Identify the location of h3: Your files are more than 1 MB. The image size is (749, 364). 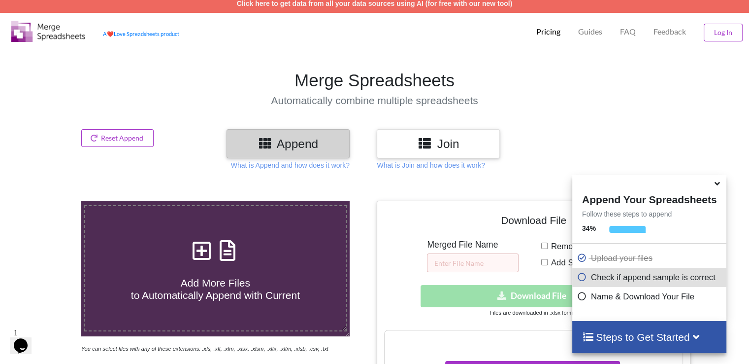
(533, 340).